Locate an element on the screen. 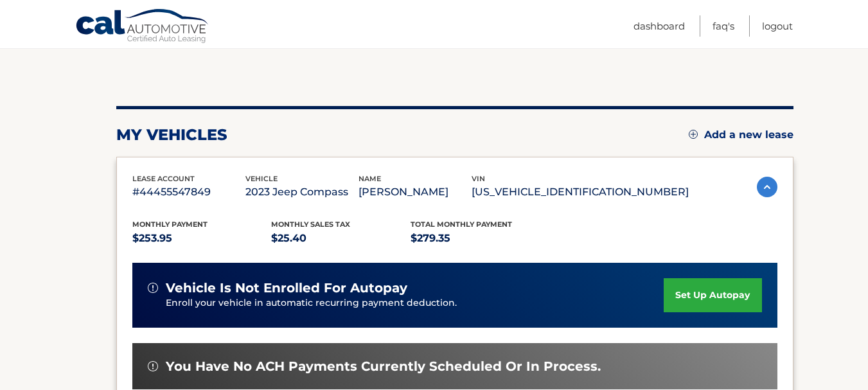 The image size is (868, 390). p: #44455547849 is located at coordinates (189, 192).